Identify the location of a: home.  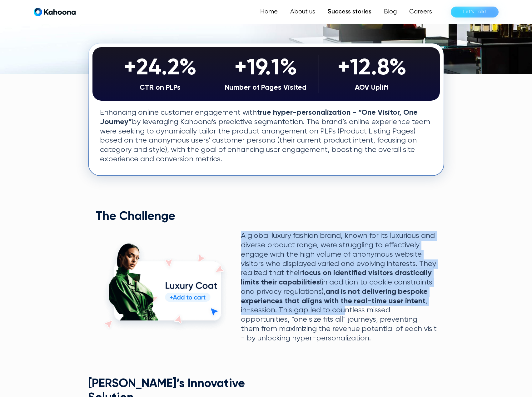
(55, 12).